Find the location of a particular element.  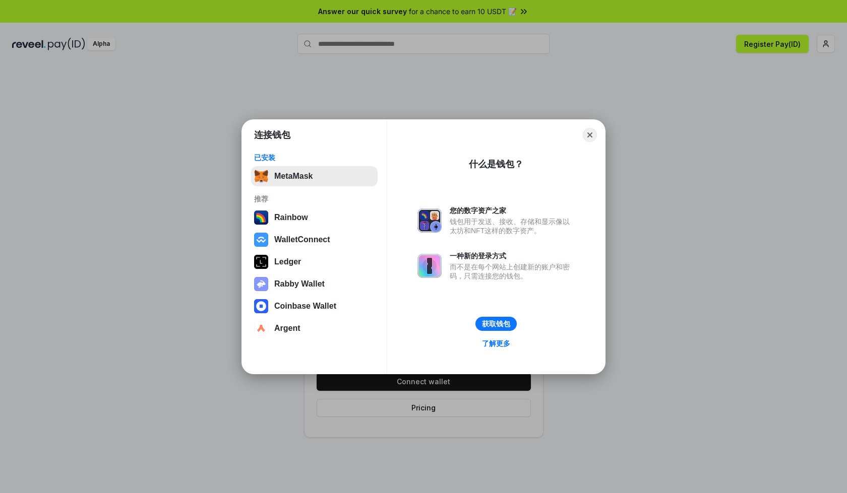

div: Coinbase Wallet is located at coordinates (305, 306).